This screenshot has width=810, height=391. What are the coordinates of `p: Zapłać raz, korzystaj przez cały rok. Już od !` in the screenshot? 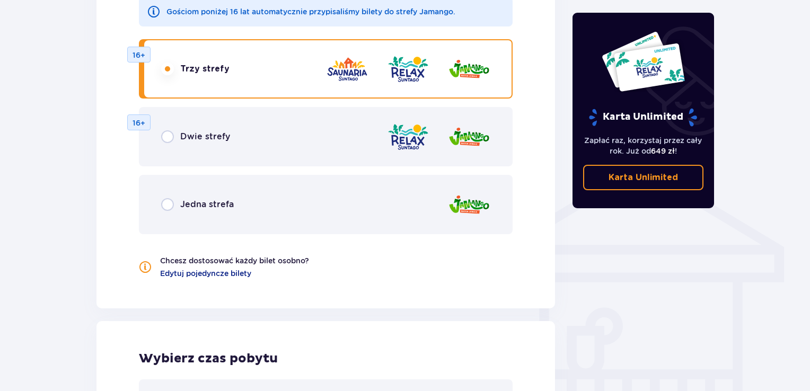 It's located at (644, 146).